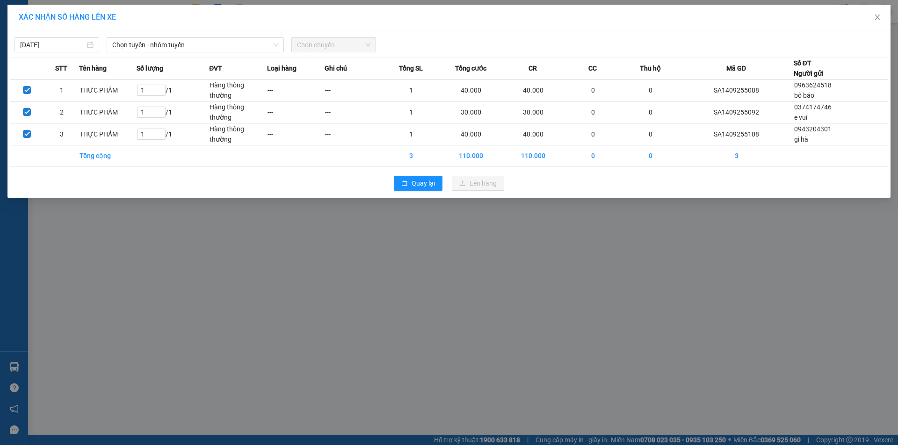 This screenshot has width=898, height=445. What do you see at coordinates (141, 65) in the screenshot?
I see `span: SA1409255150` at bounding box center [141, 65].